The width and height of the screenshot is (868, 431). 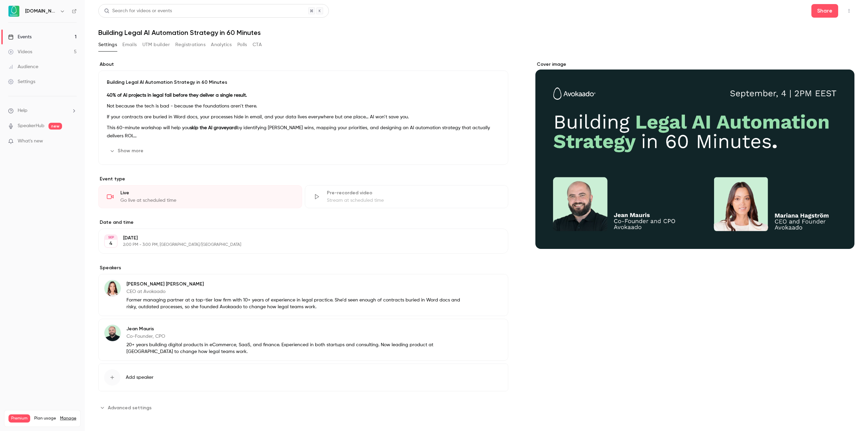 I want to click on p: Former managing partner at a top-tier law firm with 10+ years of experience in legal practice. Sh..., so click(x=295, y=304).